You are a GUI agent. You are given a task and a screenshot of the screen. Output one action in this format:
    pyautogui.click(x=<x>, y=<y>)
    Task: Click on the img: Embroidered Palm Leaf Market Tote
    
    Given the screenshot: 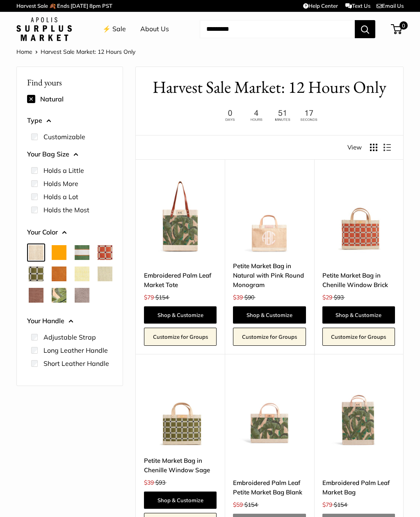 What is the action you would take?
    pyautogui.click(x=180, y=216)
    